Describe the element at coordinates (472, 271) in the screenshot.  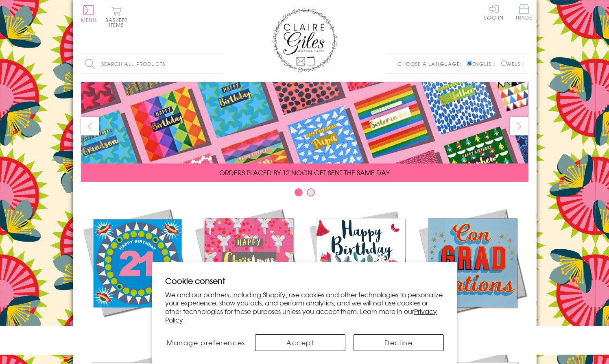
I see `a: Academic` at that location.